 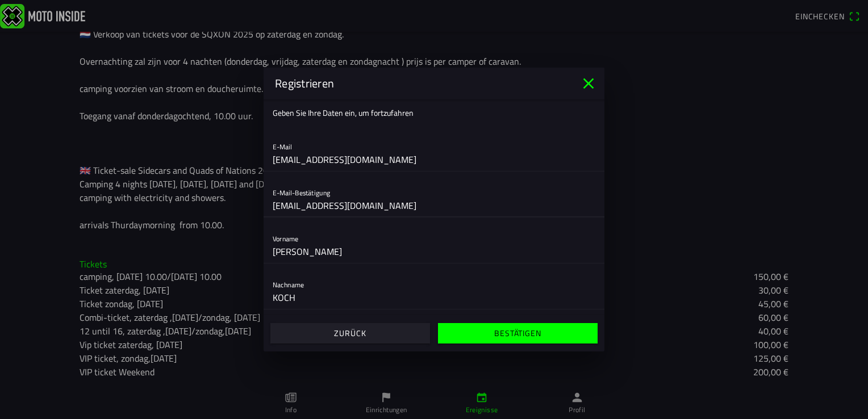 What do you see at coordinates (434, 159) in the screenshot?
I see `input: E-Mail` at bounding box center [434, 159].